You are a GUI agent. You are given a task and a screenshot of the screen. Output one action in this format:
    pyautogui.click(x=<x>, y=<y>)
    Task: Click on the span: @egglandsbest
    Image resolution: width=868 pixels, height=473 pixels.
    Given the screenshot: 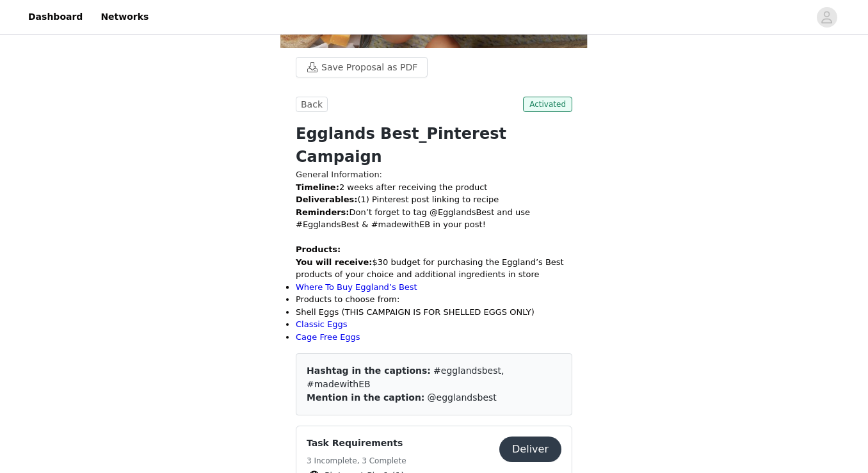 What is the action you would take?
    pyautogui.click(x=462, y=398)
    